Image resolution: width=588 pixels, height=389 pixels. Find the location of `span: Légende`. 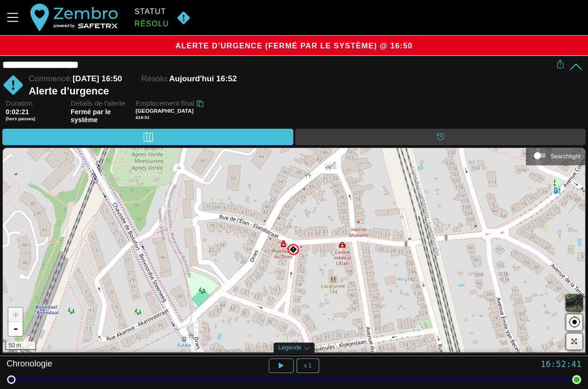

span: Légende is located at coordinates (289, 348).